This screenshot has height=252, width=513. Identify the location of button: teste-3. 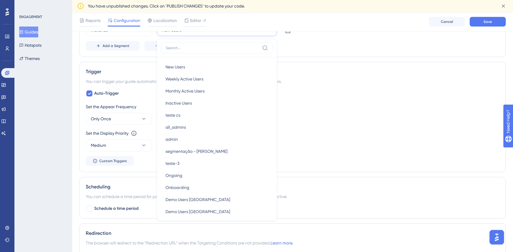
(217, 163).